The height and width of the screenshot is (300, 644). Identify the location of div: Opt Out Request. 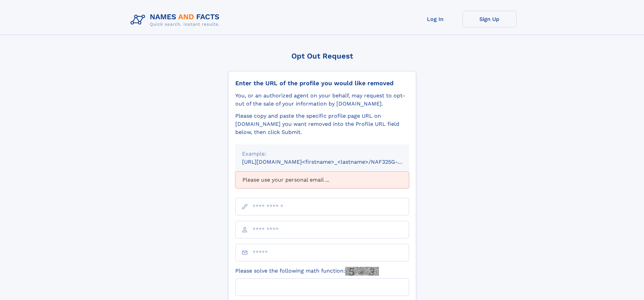
(322, 56).